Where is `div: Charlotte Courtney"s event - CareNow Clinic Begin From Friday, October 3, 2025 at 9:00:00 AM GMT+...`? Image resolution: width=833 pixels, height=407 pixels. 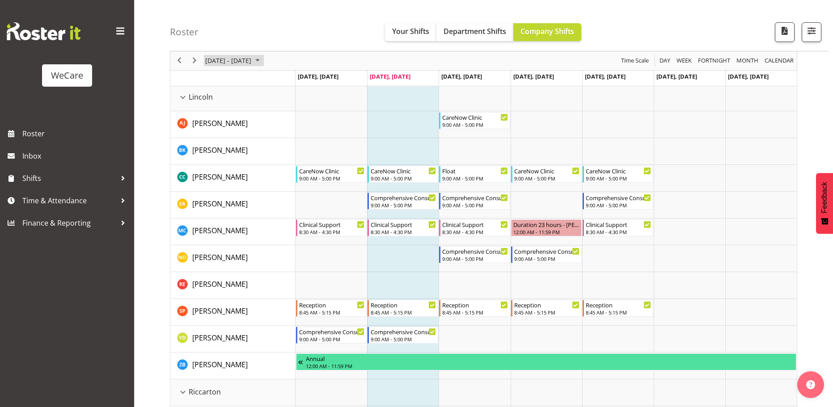 div: Charlotte Courtney"s event - CareNow Clinic Begin From Friday, October 3, 2025 at 9:00:00 AM GMT+... is located at coordinates (618, 174).